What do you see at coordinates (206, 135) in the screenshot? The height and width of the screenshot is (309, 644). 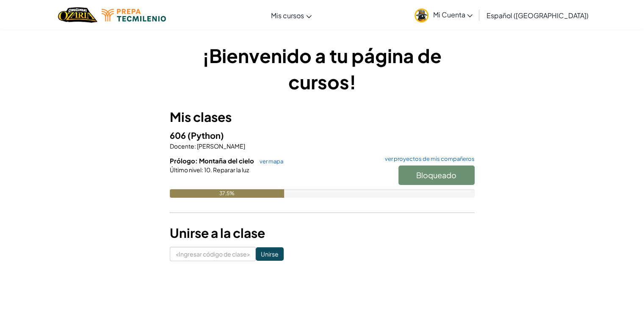 I see `font: (Python)` at bounding box center [206, 135].